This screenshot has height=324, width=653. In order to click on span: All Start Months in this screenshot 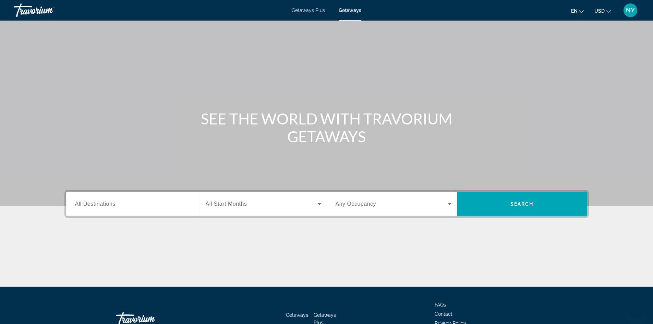, I will do `click(226, 204)`.